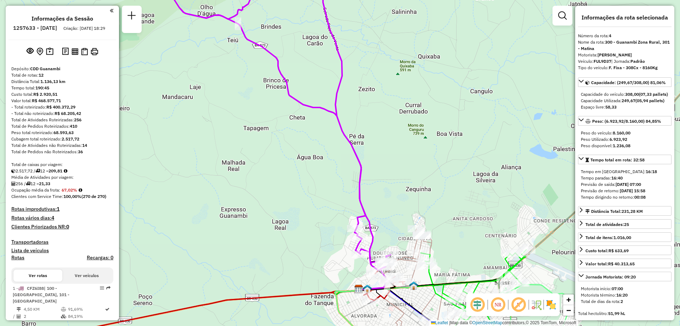  What do you see at coordinates (55, 170) in the screenshot?
I see `strong: 209,81` at bounding box center [55, 170].